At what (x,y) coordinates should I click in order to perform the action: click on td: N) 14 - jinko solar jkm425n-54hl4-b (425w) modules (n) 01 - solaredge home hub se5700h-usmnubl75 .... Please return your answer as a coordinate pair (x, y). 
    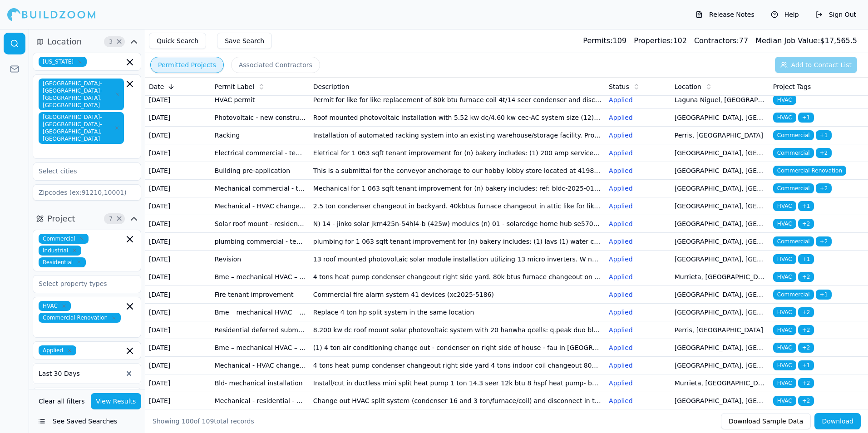
    Looking at the image, I should click on (457, 224).